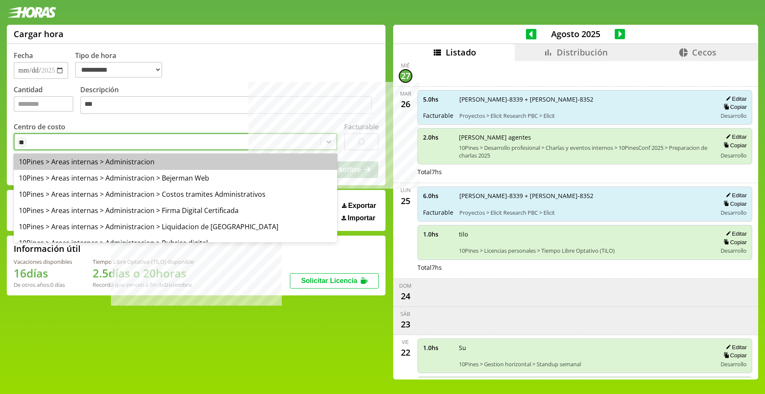 The height and width of the screenshot is (394, 765). I want to click on label: Descripción, so click(229, 100).